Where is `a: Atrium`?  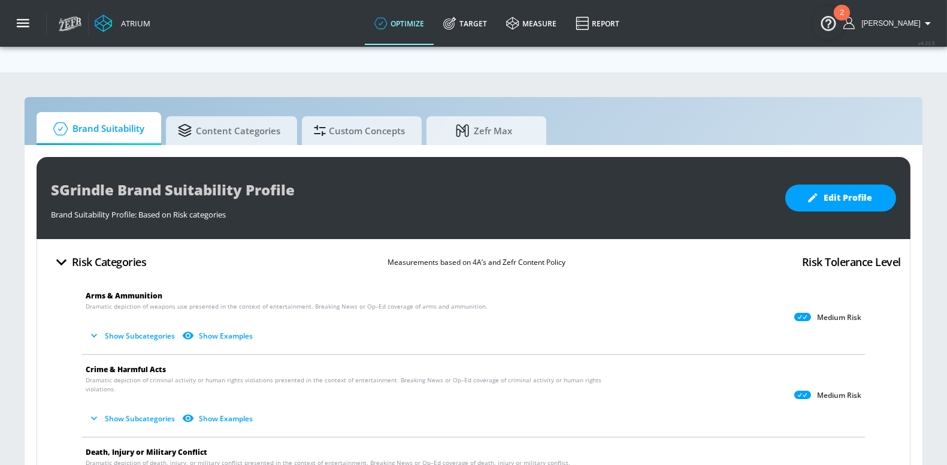 a: Atrium is located at coordinates (122, 23).